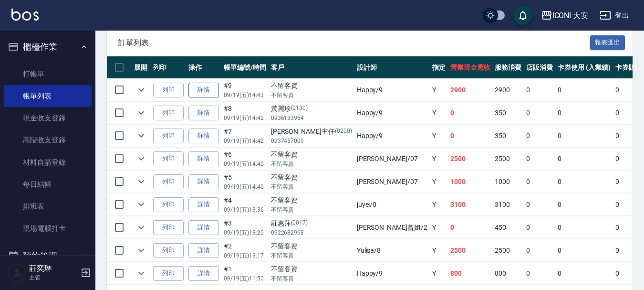 This screenshot has height=290, width=644. I want to click on p: 09/19 (五) 13:20, so click(245, 233).